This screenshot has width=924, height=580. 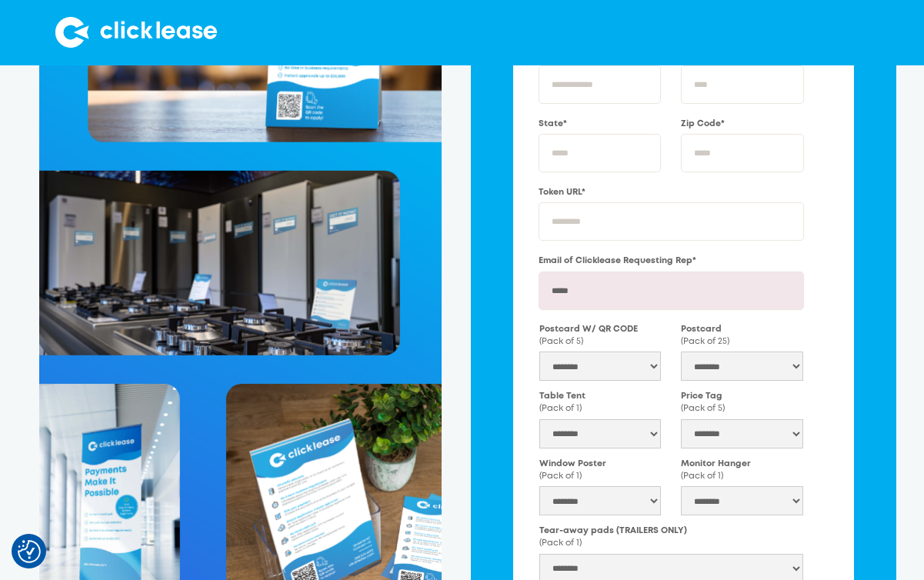 I want to click on label: Postcard, so click(x=741, y=336).